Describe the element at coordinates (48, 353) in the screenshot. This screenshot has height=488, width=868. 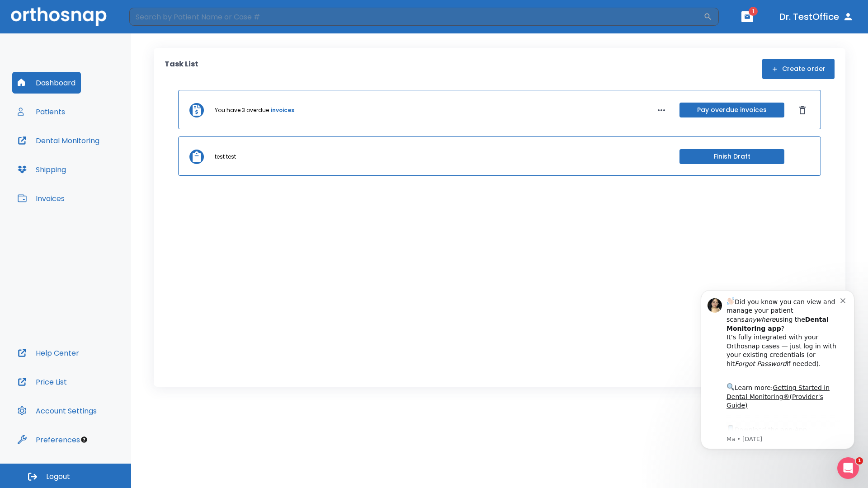
I see `a: Help Center` at that location.